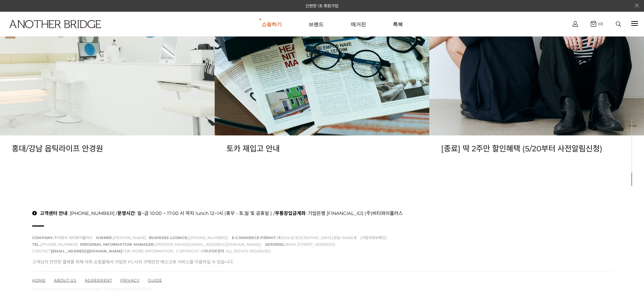  Describe the element at coordinates (108, 221) in the screenshot. I see `a: 설정` at that location.